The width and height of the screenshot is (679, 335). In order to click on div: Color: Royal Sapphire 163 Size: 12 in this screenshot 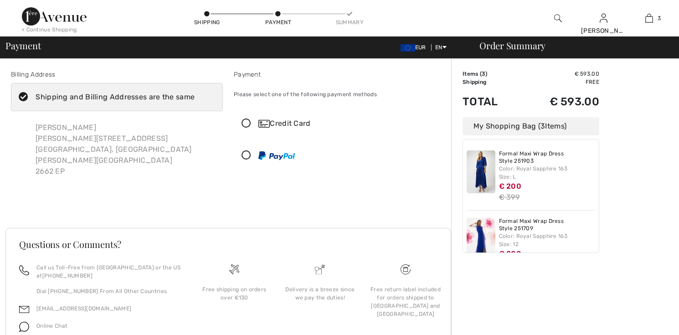, I will do `click(547, 240)`.